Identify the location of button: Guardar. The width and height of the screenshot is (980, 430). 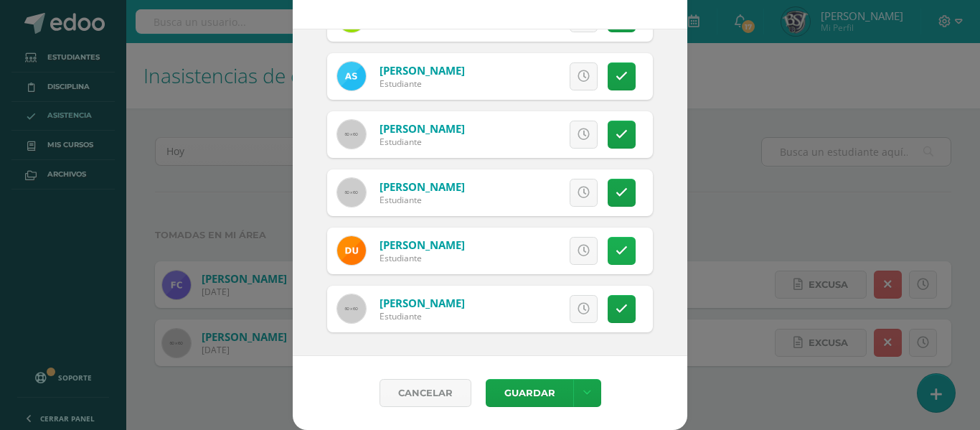
(529, 393).